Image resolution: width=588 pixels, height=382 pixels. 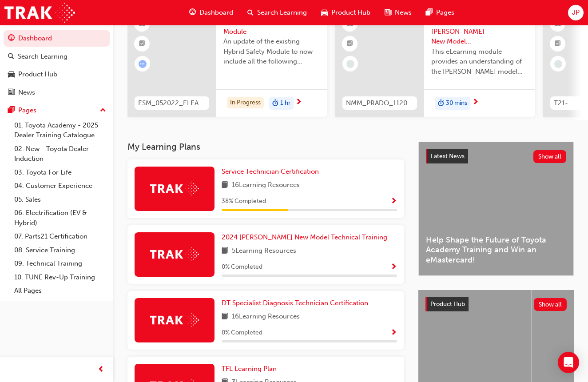 What do you see at coordinates (60, 154) in the screenshot?
I see `a: 02. New - Toyota Dealer Induction` at bounding box center [60, 154].